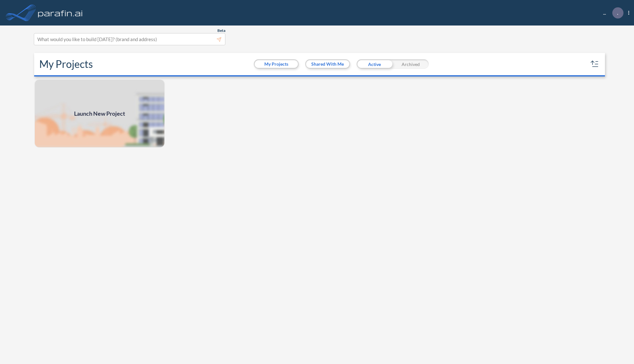 The height and width of the screenshot is (364, 634). I want to click on button: Shared With Me, so click(327, 64).